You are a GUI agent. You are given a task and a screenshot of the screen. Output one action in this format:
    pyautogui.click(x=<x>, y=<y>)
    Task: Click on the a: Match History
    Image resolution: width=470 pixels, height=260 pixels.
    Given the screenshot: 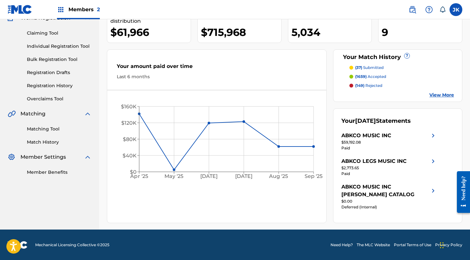 What is the action you would take?
    pyautogui.click(x=59, y=142)
    